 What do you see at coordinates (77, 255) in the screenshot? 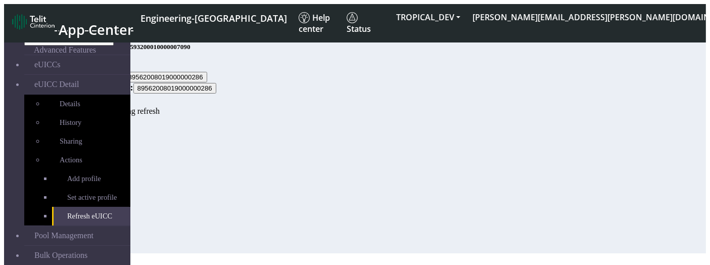
I see `a: Bulk Operations` at bounding box center [77, 255].